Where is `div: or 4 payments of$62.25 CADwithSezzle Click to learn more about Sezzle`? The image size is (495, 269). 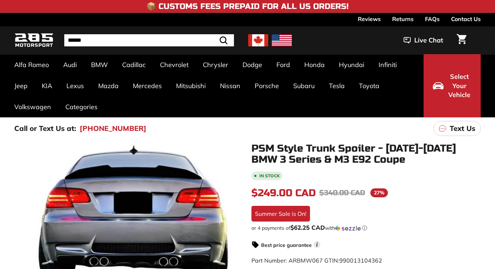
div: or 4 payments of$62.25 CADwithSezzle Click to learn more about Sezzle is located at coordinates (366, 228).